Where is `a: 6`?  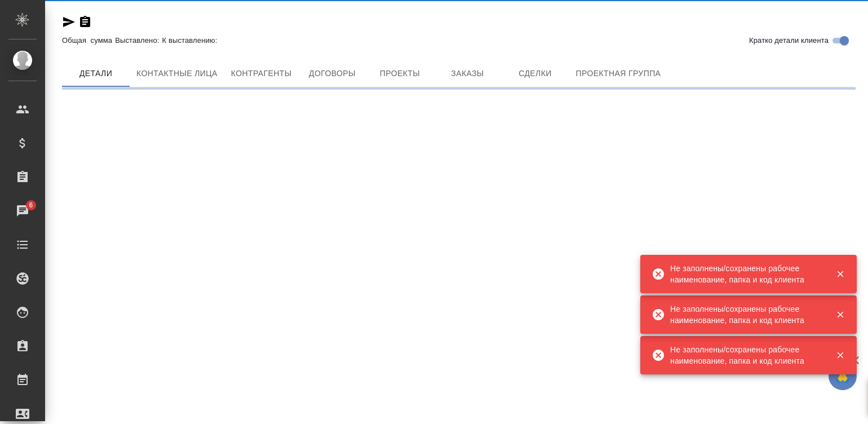
a: 6 is located at coordinates (23, 211).